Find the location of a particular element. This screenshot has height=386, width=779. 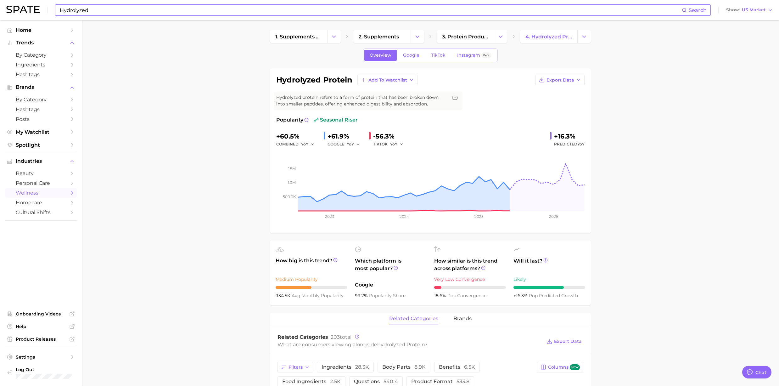

button: Brands is located at coordinates (41, 87).